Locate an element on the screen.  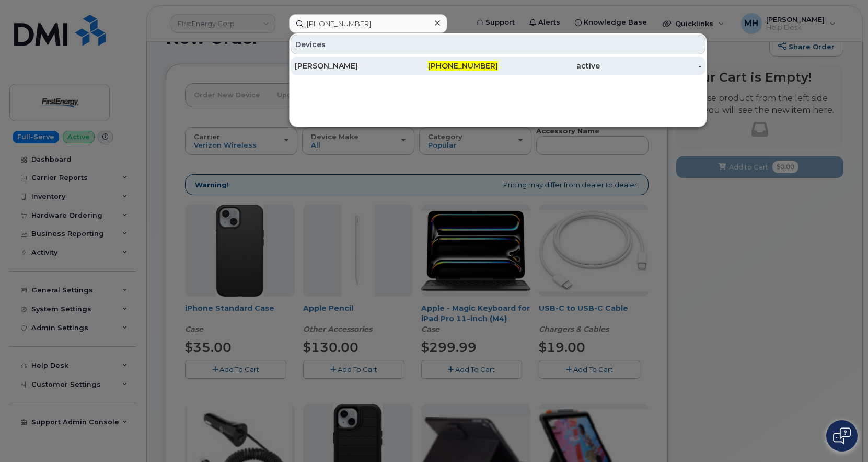
div: Devices is located at coordinates (498, 45).